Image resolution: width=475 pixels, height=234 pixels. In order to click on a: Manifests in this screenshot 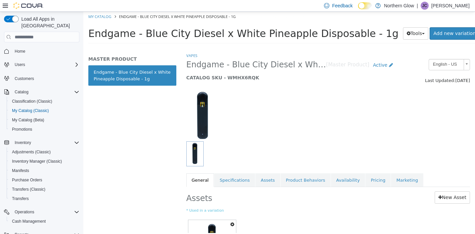, I will do `click(20, 171)`.